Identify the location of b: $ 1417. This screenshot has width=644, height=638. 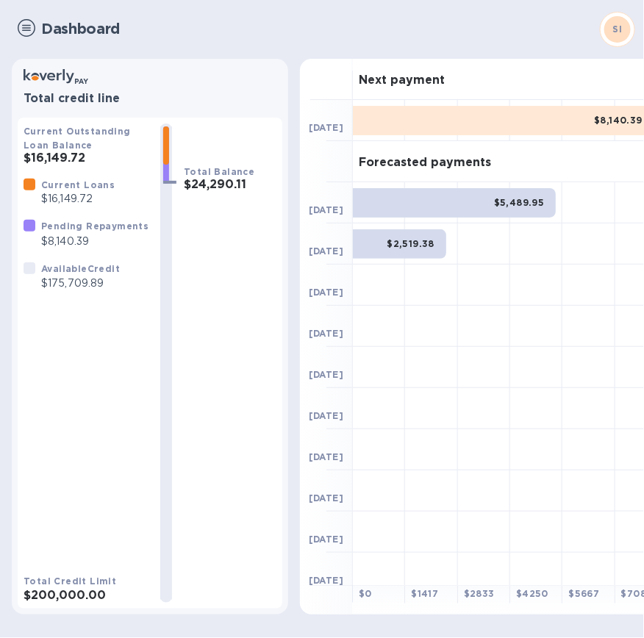
(424, 593).